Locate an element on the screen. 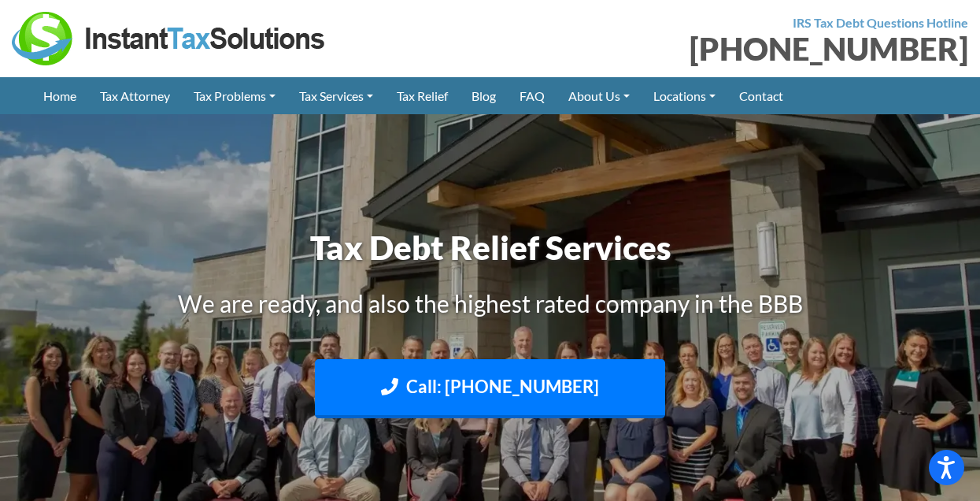 The height and width of the screenshot is (501, 980). a: Tax Problems is located at coordinates (235, 96).